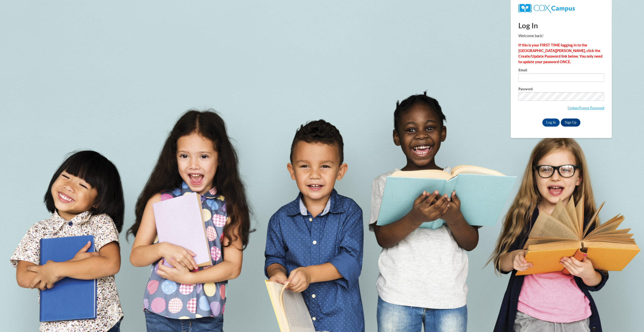 The image size is (644, 332). Describe the element at coordinates (546, 8) in the screenshot. I see `a: COX Campus` at that location.